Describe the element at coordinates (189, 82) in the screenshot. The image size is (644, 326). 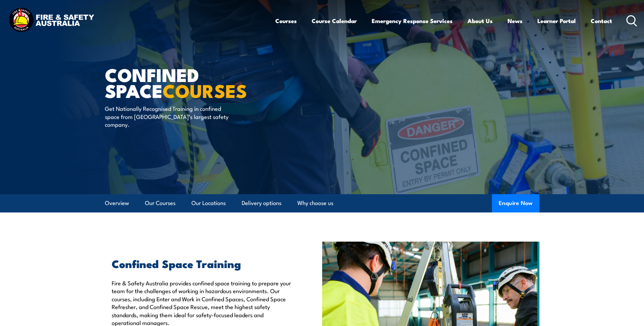
I see `h1: Confined Space` at that location.